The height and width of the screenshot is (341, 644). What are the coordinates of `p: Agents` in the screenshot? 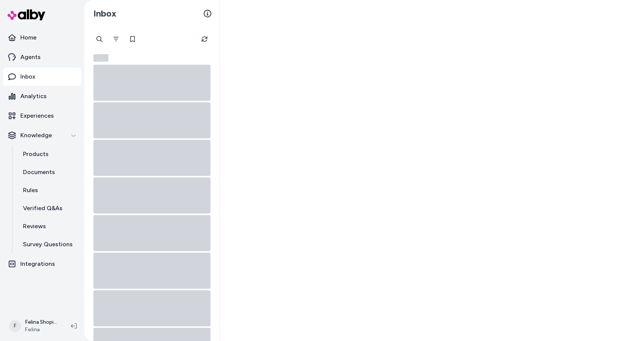 It's located at (31, 57).